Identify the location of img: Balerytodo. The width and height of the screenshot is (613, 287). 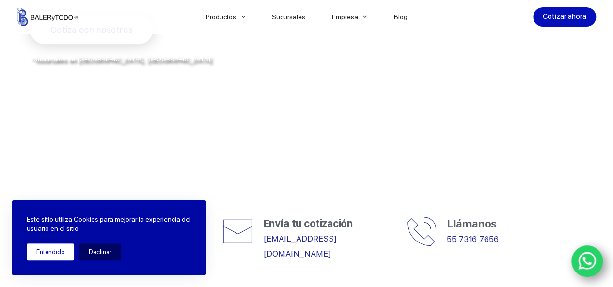
(47, 17).